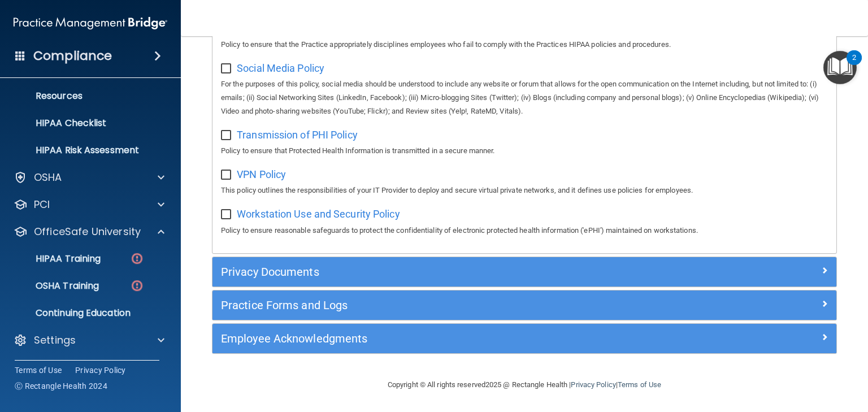 This screenshot has height=412, width=868. I want to click on p: Continuing Education, so click(84, 313).